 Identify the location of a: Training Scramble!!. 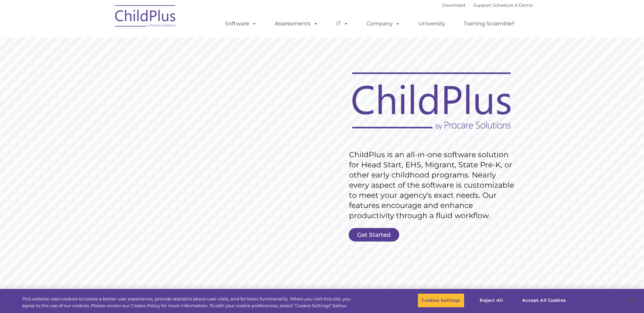
(489, 24).